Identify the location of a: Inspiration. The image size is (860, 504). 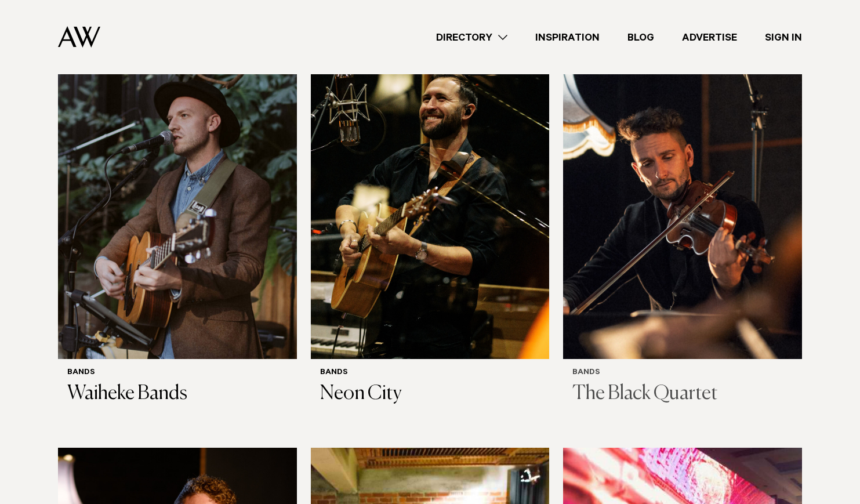
(568, 37).